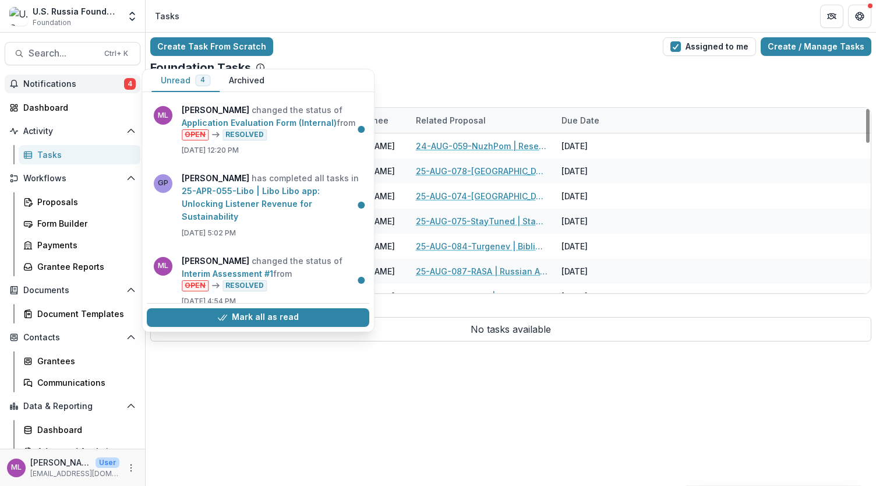 Image resolution: width=876 pixels, height=486 pixels. What do you see at coordinates (72, 337) in the screenshot?
I see `span: Contacts` at bounding box center [72, 337].